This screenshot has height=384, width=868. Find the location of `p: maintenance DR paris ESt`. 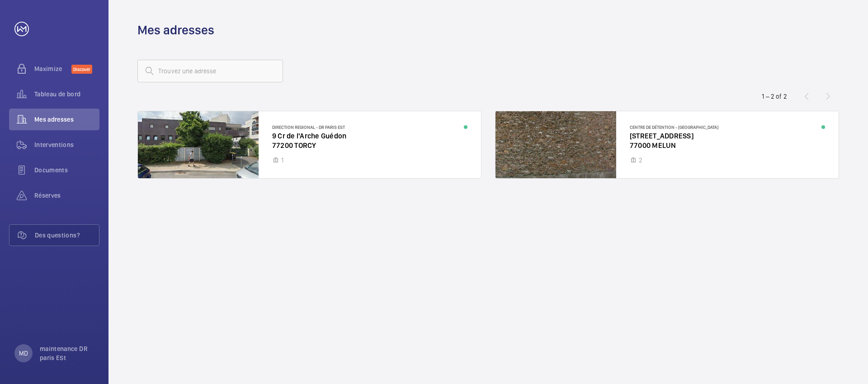

p: maintenance DR paris ESt is located at coordinates (67, 353).